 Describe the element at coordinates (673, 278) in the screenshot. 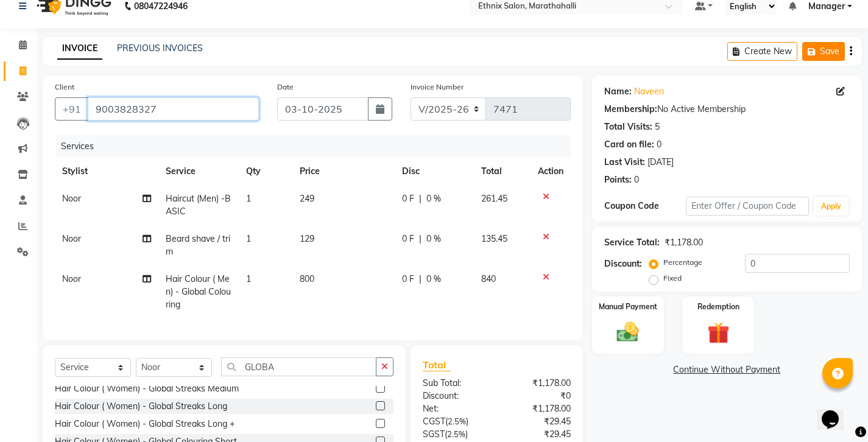

I see `label: Fixed` at that location.